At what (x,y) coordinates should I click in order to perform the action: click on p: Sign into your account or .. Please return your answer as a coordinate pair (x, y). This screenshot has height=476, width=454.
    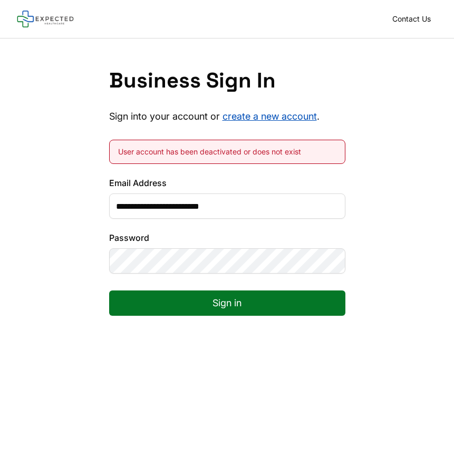
    Looking at the image, I should click on (227, 117).